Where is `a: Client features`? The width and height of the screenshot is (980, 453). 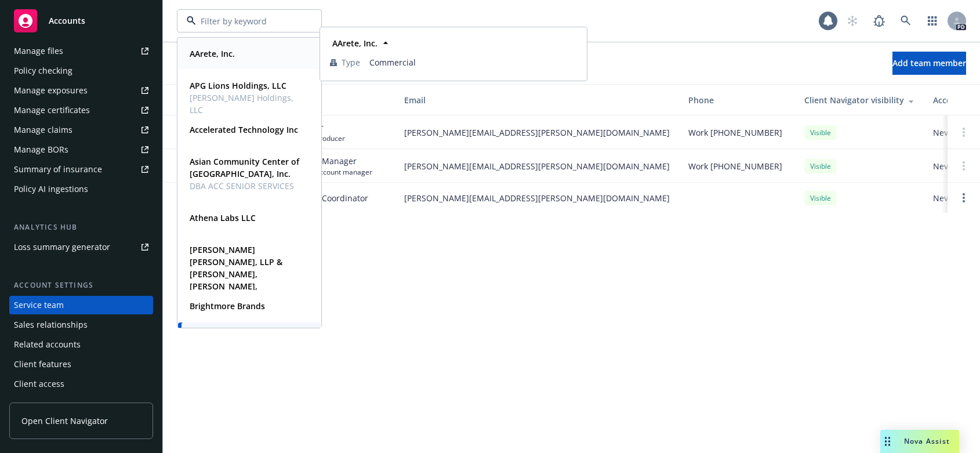
a: Client features is located at coordinates (81, 364).